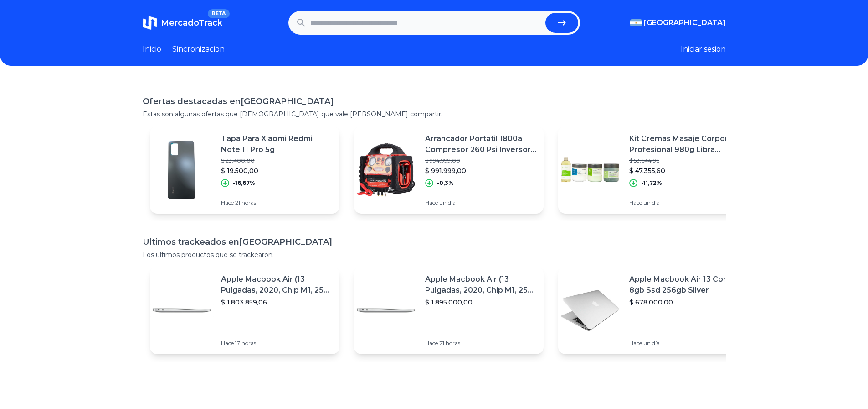 The image size is (868, 409). Describe the element at coordinates (183, 23) in the screenshot. I see `a: MercadoTrackBETA` at that location.